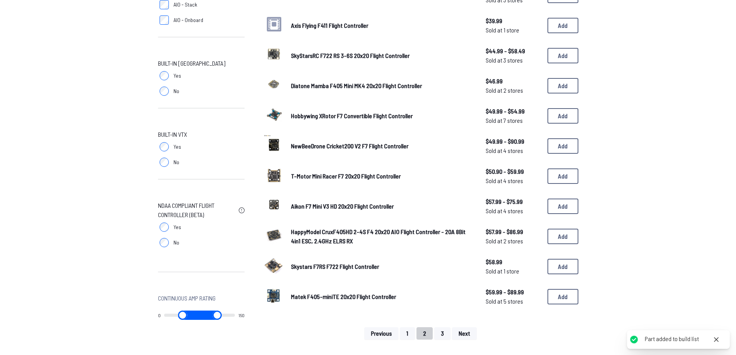 Image resolution: width=736 pixels, height=355 pixels. I want to click on span: Sold at 7 stores, so click(513, 120).